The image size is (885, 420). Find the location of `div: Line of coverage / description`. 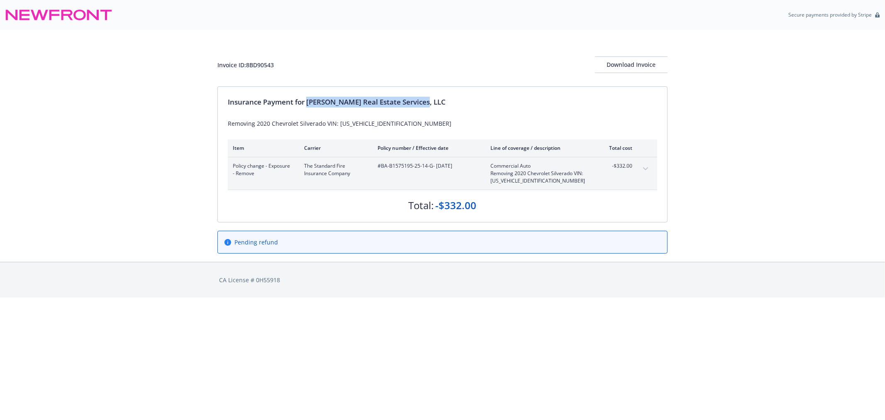

div: Line of coverage / description is located at coordinates (539, 148).